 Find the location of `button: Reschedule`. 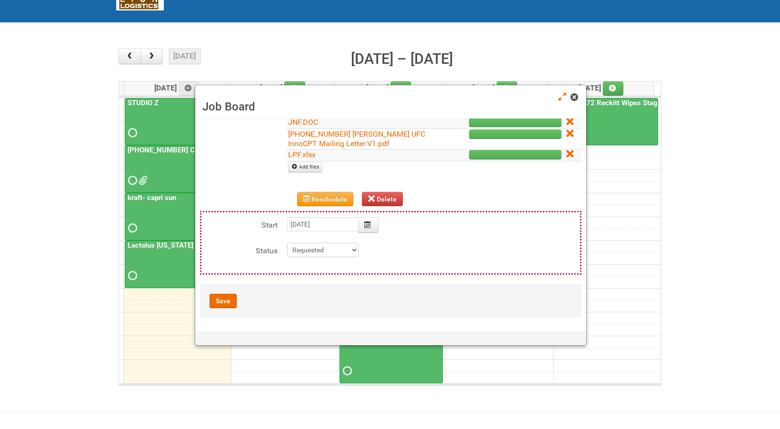

button: Reschedule is located at coordinates (325, 199).